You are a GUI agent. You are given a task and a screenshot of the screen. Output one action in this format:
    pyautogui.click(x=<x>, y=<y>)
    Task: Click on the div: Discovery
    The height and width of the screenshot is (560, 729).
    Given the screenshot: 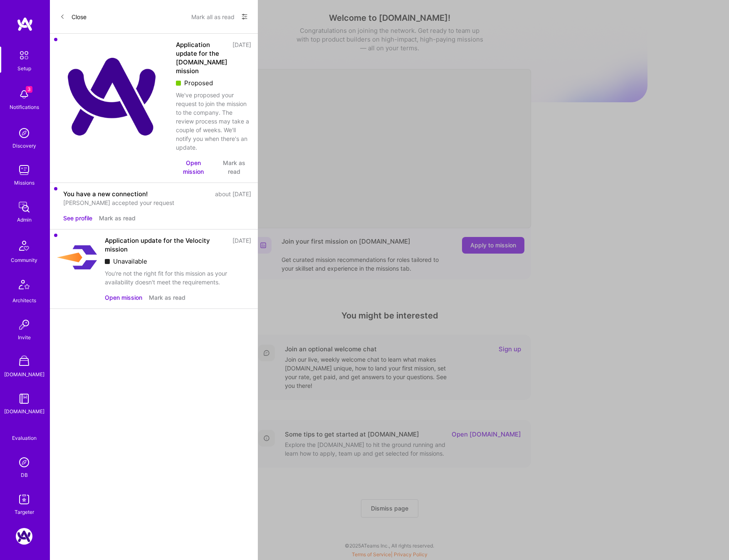 What is the action you would take?
    pyautogui.click(x=24, y=146)
    